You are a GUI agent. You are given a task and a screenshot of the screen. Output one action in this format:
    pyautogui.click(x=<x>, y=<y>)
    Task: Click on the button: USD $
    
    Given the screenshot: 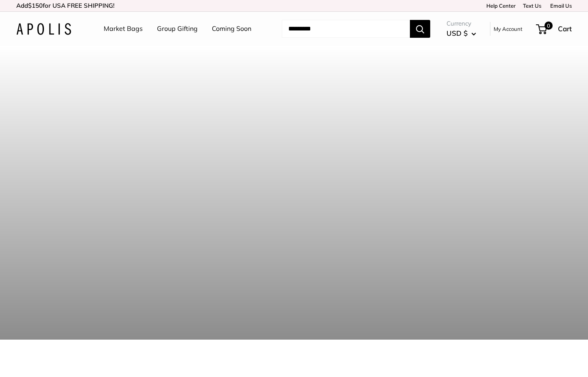 What is the action you would take?
    pyautogui.click(x=461, y=33)
    